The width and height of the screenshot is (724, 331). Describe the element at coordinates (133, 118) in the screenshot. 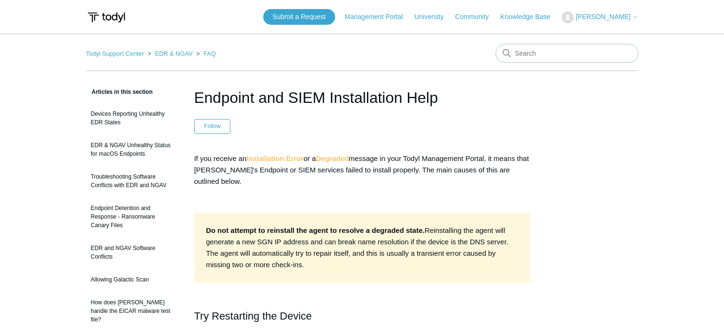

I see `a: Devices Reporting Unhealthy EDR States` at that location.